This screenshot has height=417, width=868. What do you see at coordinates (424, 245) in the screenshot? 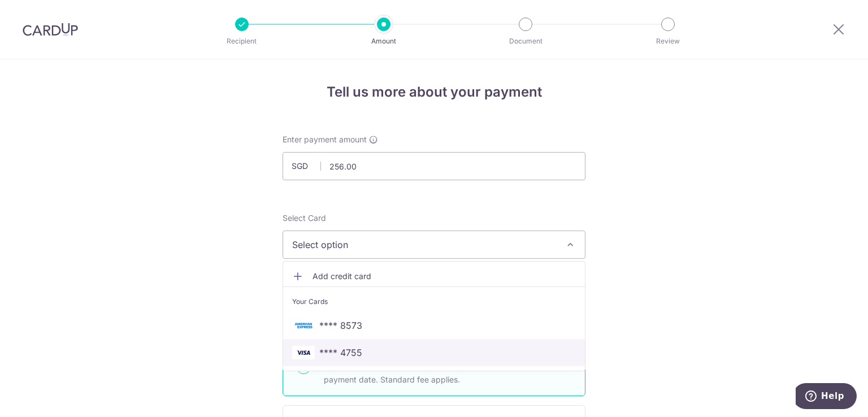
I see `span: Select option` at bounding box center [424, 245].